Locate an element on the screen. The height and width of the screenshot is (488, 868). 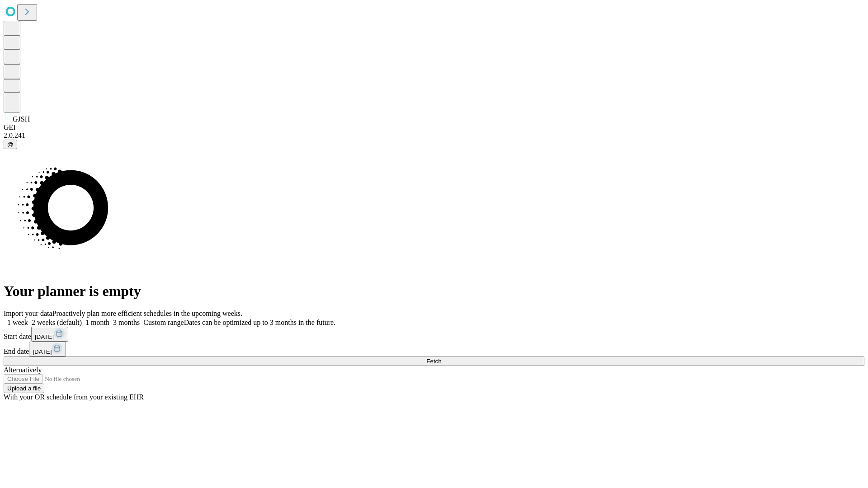
span: Custom range is located at coordinates (163, 322).